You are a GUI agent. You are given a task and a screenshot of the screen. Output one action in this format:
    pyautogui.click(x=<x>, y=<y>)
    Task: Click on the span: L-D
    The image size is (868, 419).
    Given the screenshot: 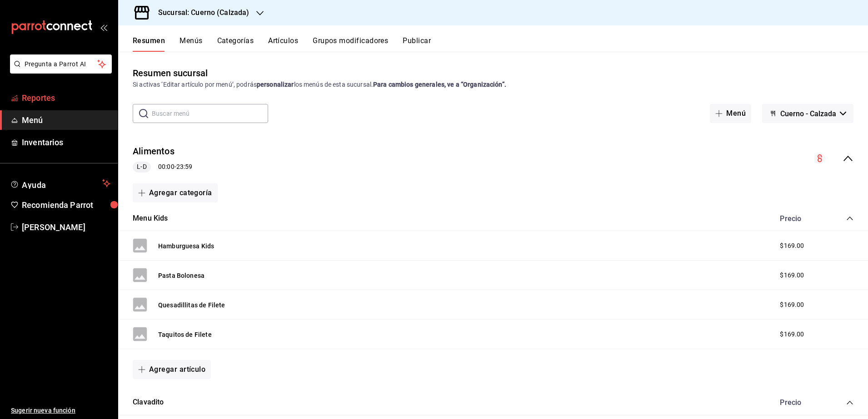 What is the action you would take?
    pyautogui.click(x=141, y=167)
    